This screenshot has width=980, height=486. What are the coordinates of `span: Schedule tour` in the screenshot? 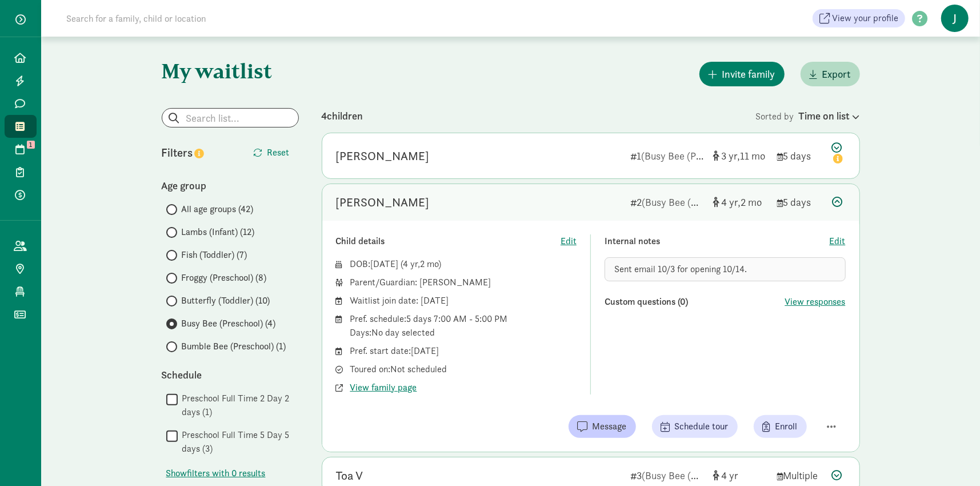 It's located at (702, 427).